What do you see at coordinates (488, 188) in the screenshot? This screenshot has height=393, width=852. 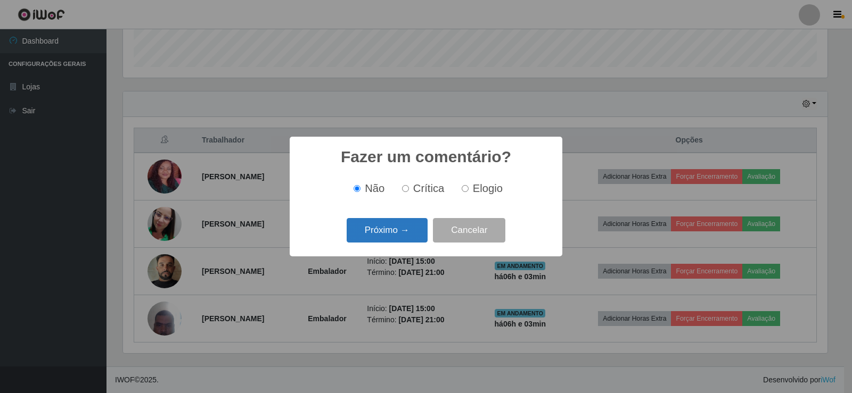 I see `span: Elogio` at bounding box center [488, 188].